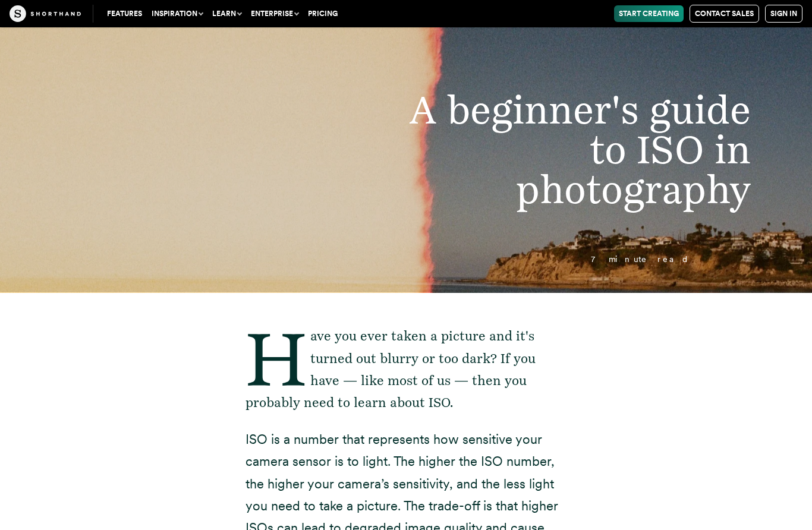 This screenshot has height=530, width=812. What do you see at coordinates (226, 13) in the screenshot?
I see `button: Learn` at bounding box center [226, 13].